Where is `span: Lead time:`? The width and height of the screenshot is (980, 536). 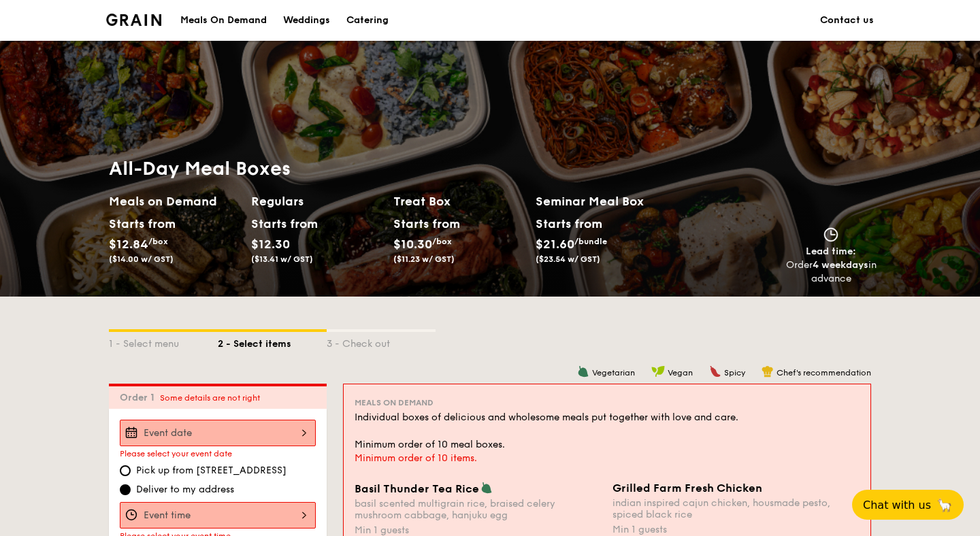 span: Lead time: is located at coordinates (832, 251).